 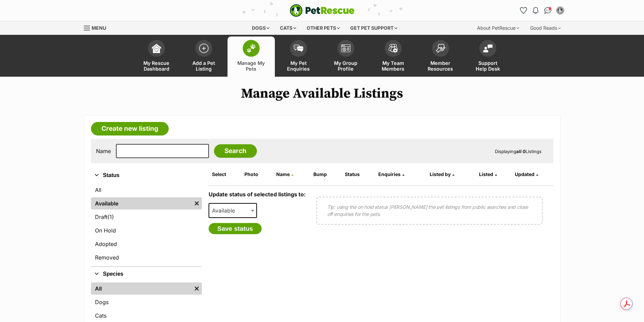 I want to click on a: My Pet Enquiries, so click(x=298, y=56).